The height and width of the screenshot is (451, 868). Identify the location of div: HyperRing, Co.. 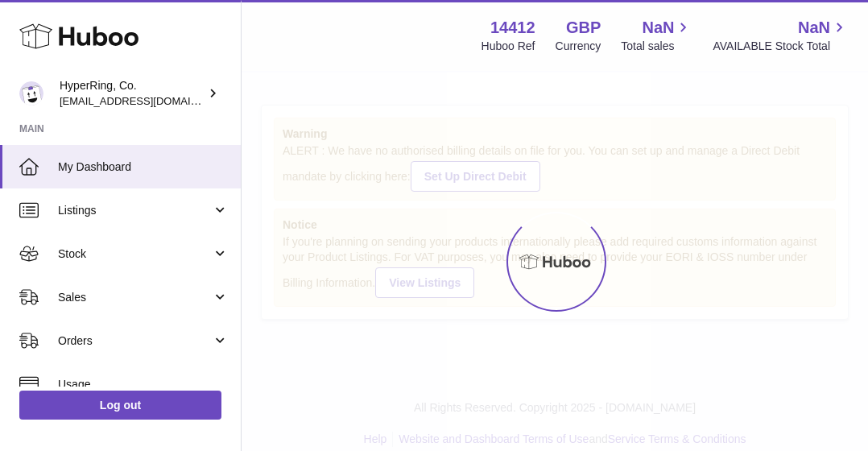
(132, 93).